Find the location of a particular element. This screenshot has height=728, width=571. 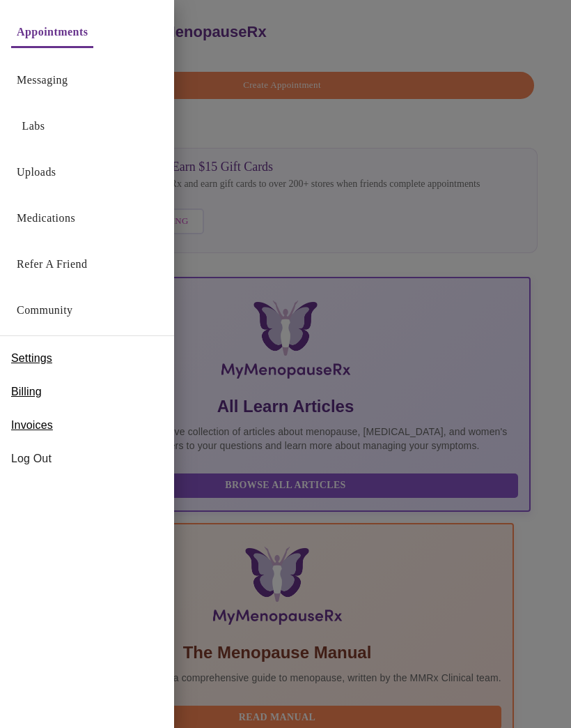

span: Billing is located at coordinates (27, 392).